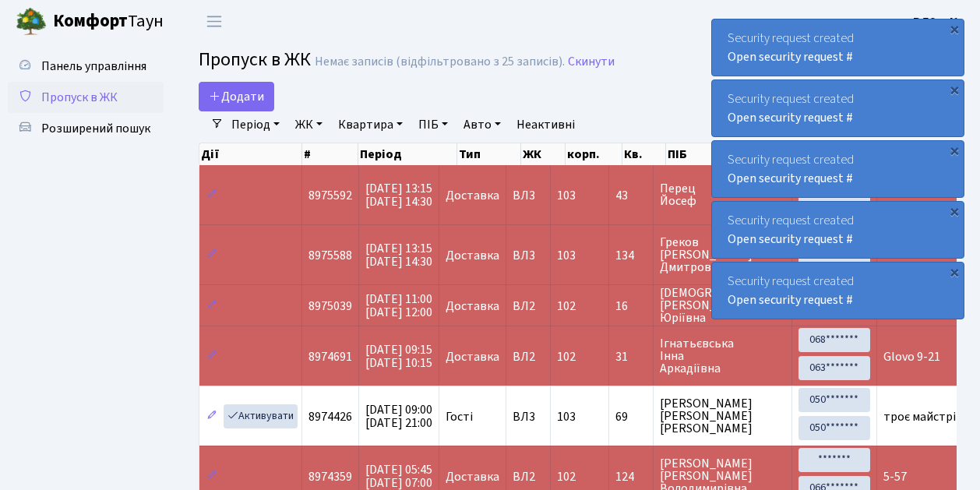  I want to click on th: корп., so click(594, 154).